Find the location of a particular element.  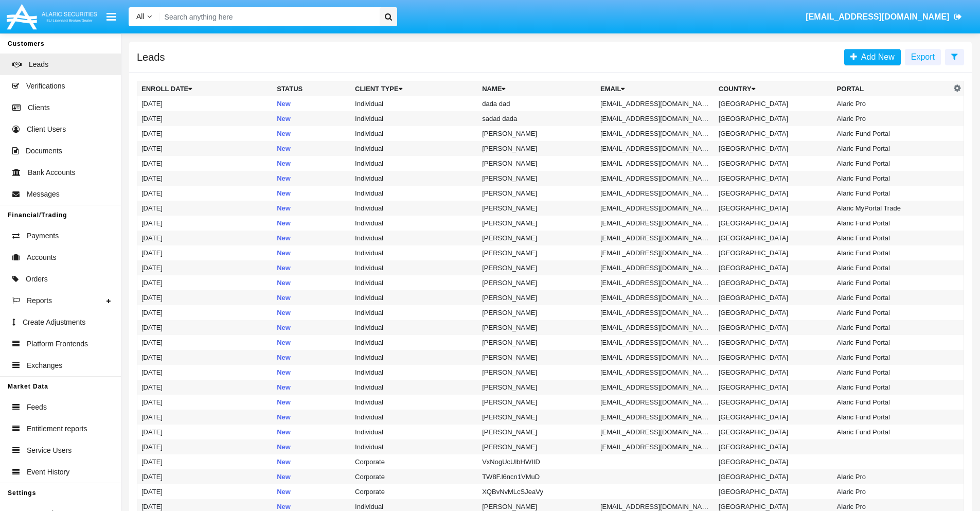

span: Event History is located at coordinates (48, 472).